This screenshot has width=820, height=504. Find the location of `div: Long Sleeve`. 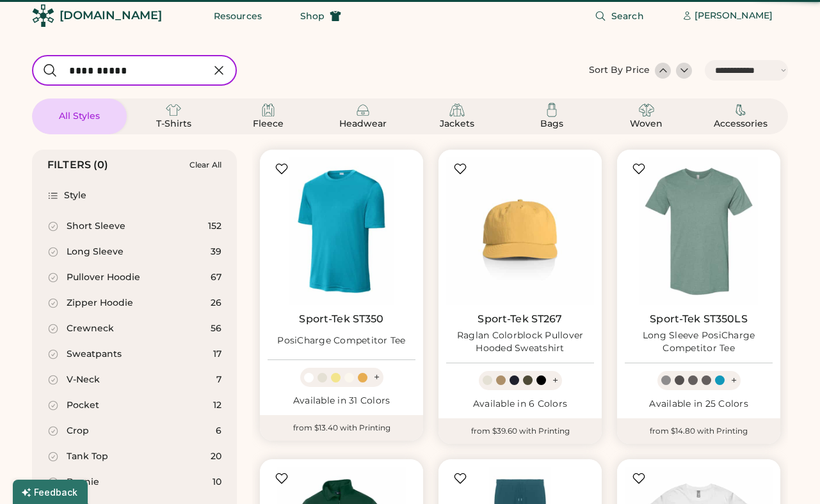

div: Long Sleeve is located at coordinates (94, 252).